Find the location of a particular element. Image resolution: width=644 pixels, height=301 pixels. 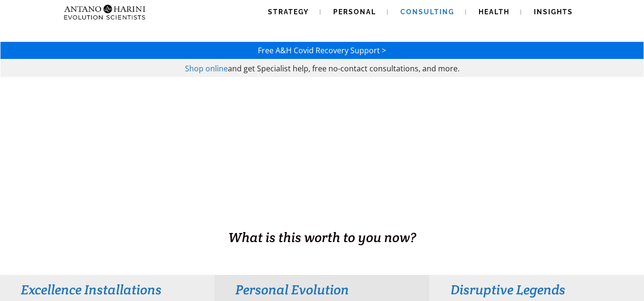

a: Free A&H Covid Recovery Support > is located at coordinates (322, 51).